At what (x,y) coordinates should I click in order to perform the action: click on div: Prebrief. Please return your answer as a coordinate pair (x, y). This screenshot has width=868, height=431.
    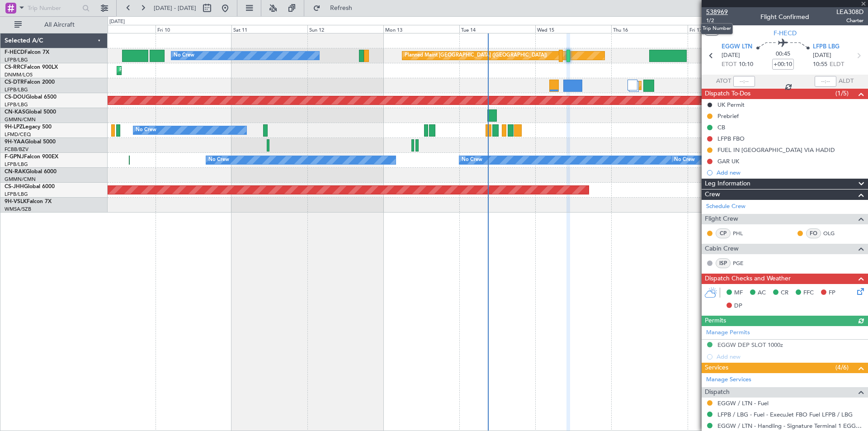
    Looking at the image, I should click on (728, 116).